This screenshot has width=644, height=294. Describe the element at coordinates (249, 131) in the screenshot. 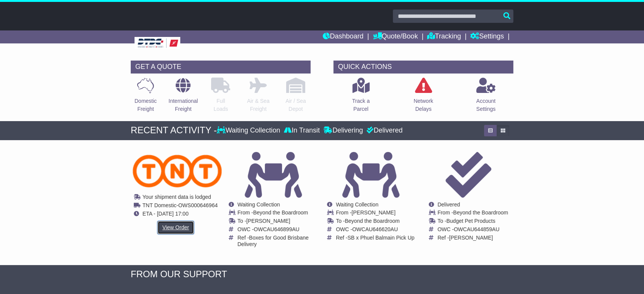

I see `div: Waiting Collection` at that location.